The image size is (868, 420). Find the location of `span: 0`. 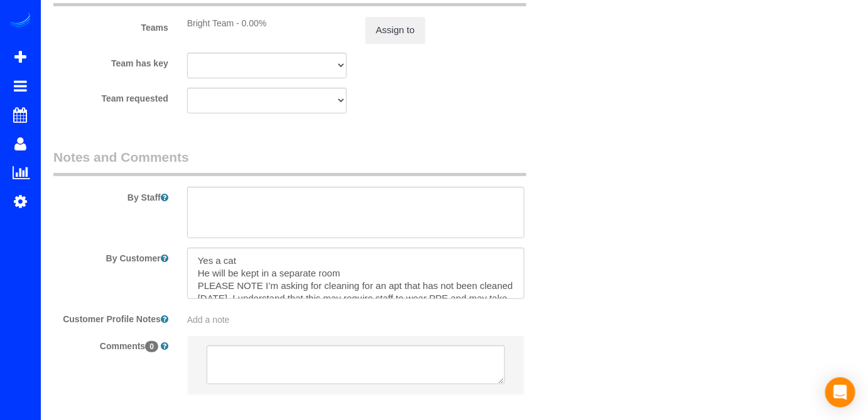

span: 0 is located at coordinates (151, 347).